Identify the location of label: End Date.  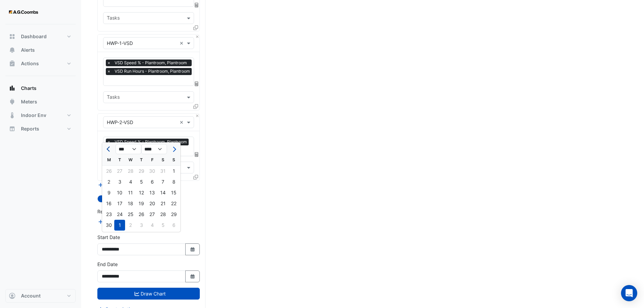
(107, 265).